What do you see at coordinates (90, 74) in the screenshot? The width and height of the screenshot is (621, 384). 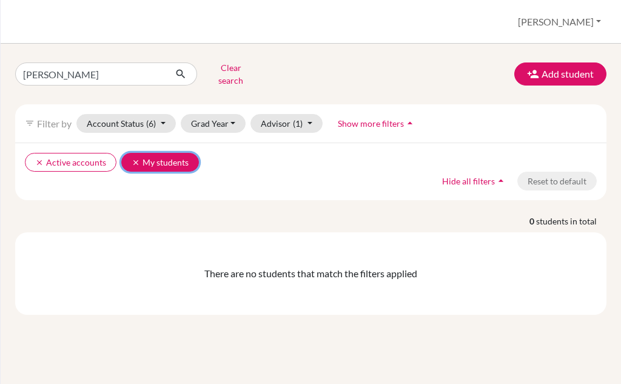 I see `input: Find student by name...` at bounding box center [90, 74].